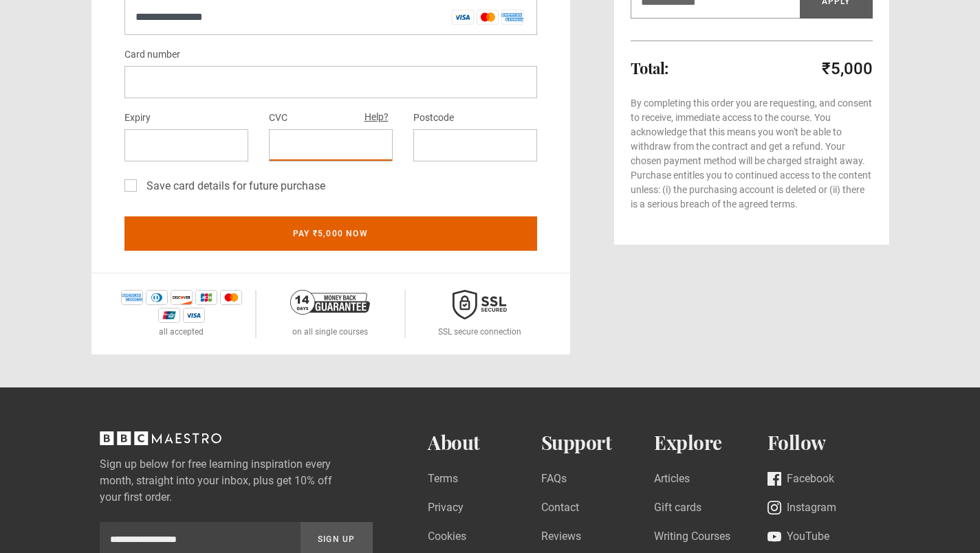 This screenshot has width=980, height=553. I want to click on a: YouTube, so click(798, 537).